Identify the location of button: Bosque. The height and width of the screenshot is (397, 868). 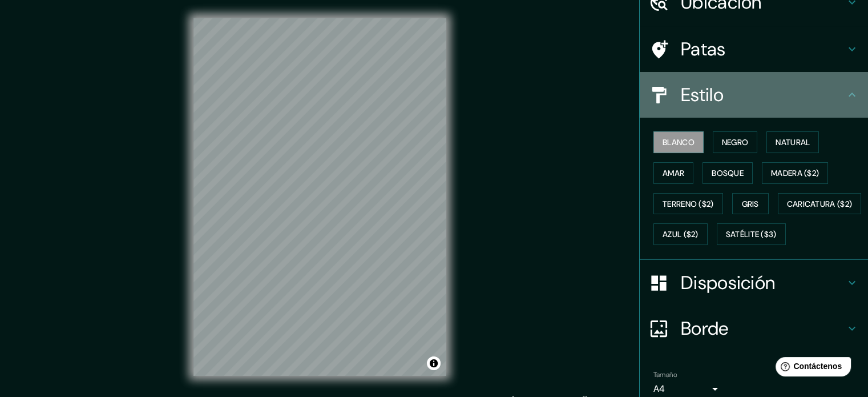
(727, 173).